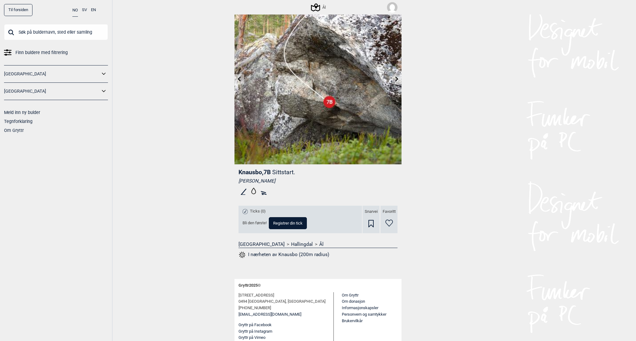 The height and width of the screenshot is (341, 636). I want to click on span: Favoritt, so click(389, 212).